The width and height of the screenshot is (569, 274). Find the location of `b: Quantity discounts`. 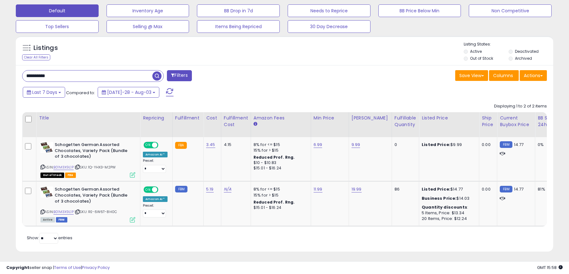

b: Quantity discounts is located at coordinates (444, 207).